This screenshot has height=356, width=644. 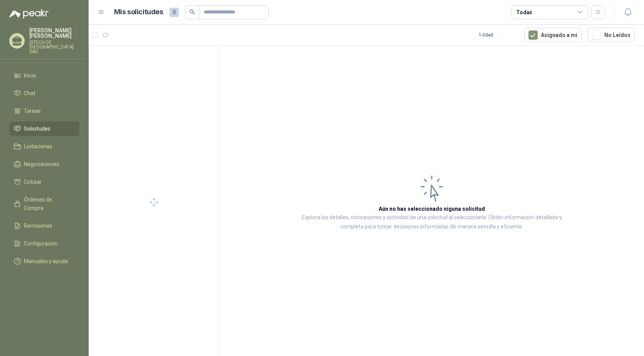 What do you see at coordinates (44, 164) in the screenshot?
I see `a: Negociaciones` at bounding box center [44, 164].